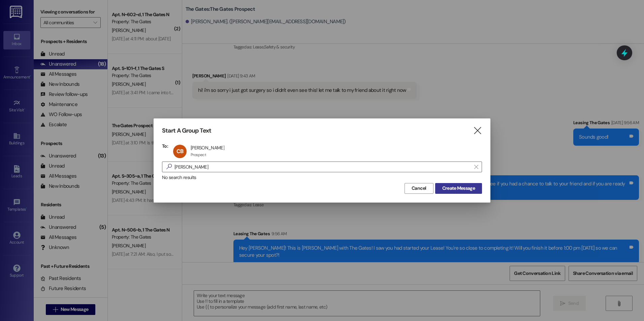 The height and width of the screenshot is (321, 644). What do you see at coordinates (322, 167) in the screenshot?
I see `input: Search for any contact or apartment` at bounding box center [322, 167].